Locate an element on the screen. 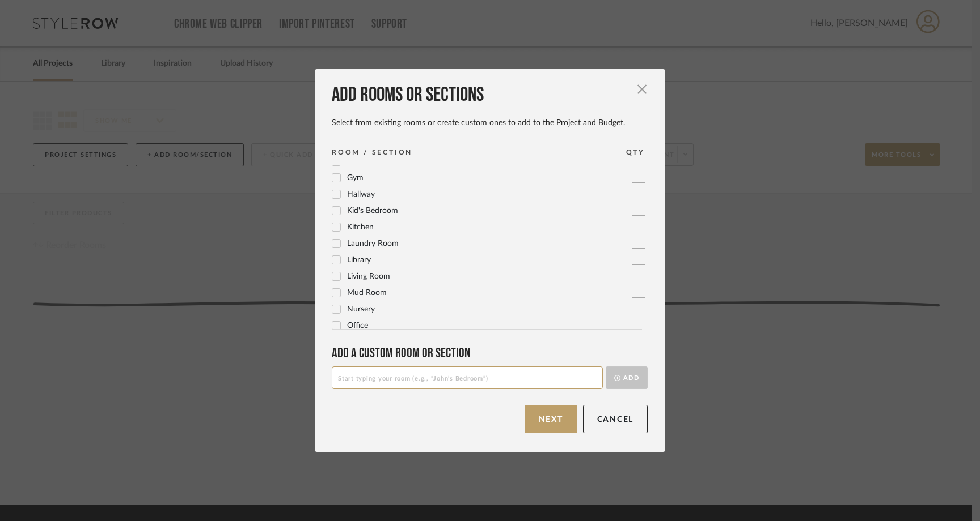 Image resolution: width=980 pixels, height=521 pixels. button: Add is located at coordinates (627, 378).